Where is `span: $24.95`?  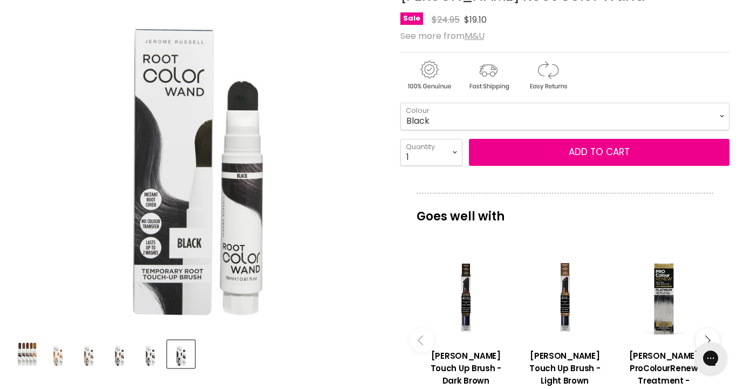
span: $24.95 is located at coordinates (446, 19).